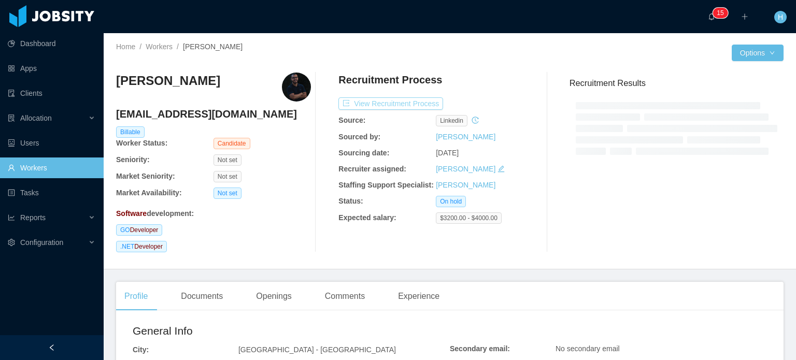 The height and width of the screenshot is (360, 796). Describe the element at coordinates (451, 121) in the screenshot. I see `span: linkedin` at that location.